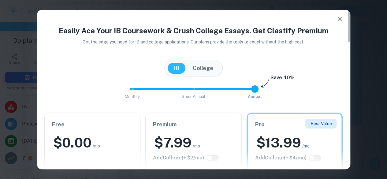  I want to click on span: Monthly, so click(132, 96).